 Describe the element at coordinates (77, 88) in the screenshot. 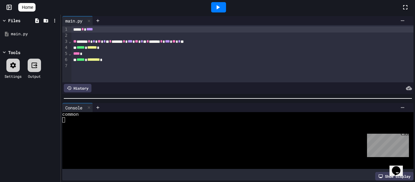

I see `div: History` at that location.